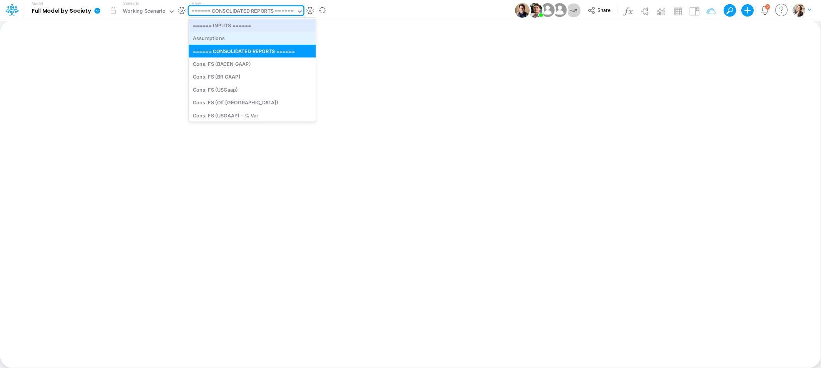  I want to click on a: Notifications, so click(765, 10).